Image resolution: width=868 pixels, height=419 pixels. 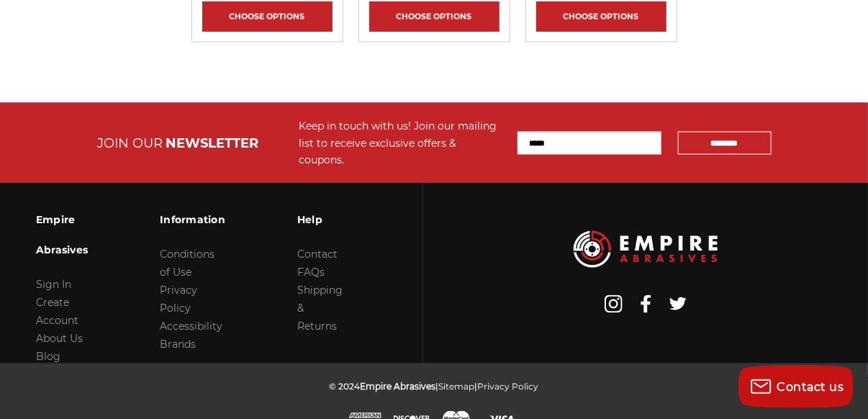 What do you see at coordinates (187, 263) in the screenshot?
I see `a: Conditions of Use` at bounding box center [187, 263].